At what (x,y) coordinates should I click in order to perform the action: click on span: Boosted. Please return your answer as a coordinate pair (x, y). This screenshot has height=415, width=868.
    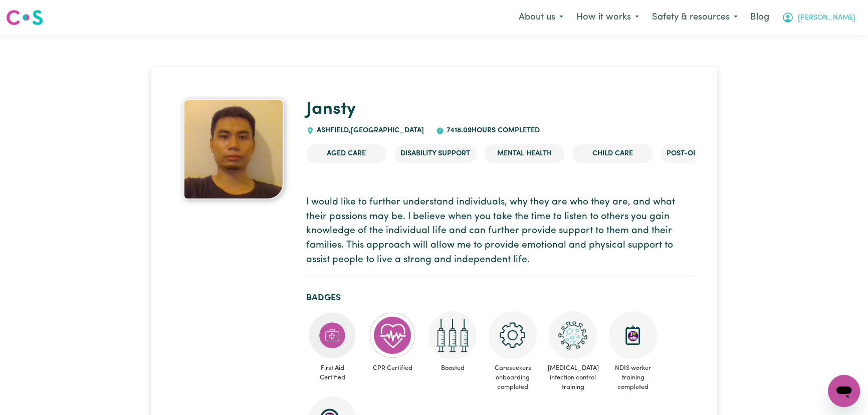
    Looking at the image, I should click on (453, 367).